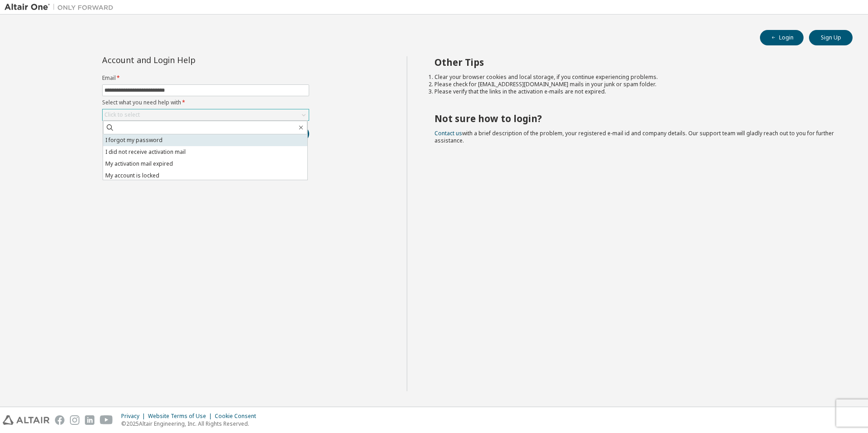 The image size is (868, 433). What do you see at coordinates (185, 60) in the screenshot?
I see `div: Account and Login Help` at bounding box center [185, 60].